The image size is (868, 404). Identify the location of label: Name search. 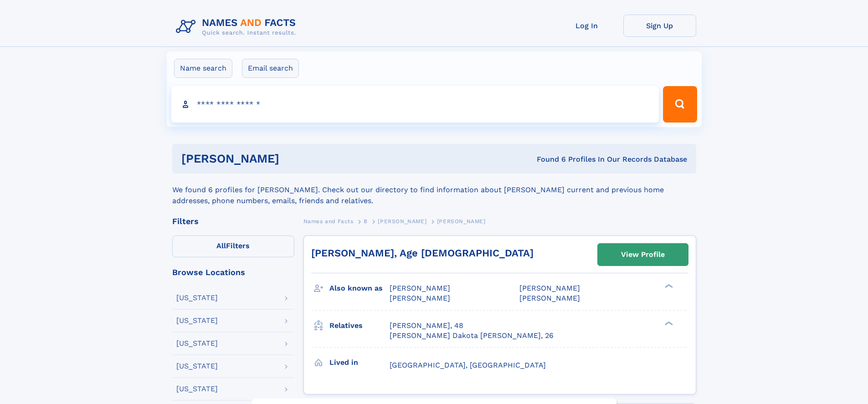
(203, 69).